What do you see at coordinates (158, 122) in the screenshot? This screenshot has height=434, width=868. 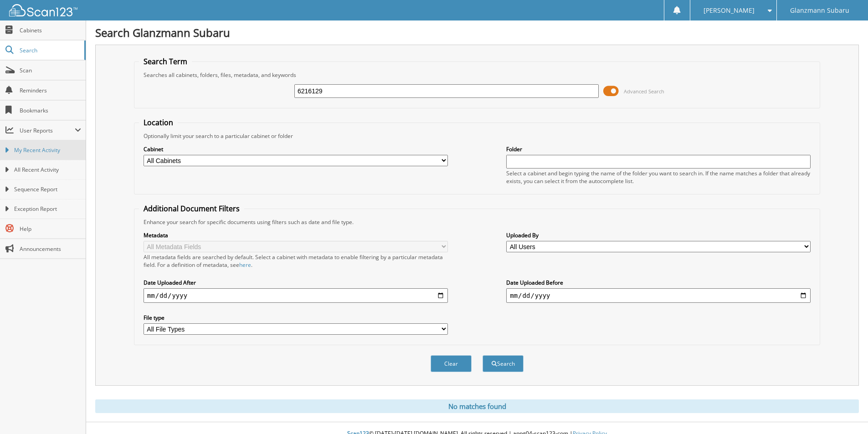 I see `legend: Location` at bounding box center [158, 122].